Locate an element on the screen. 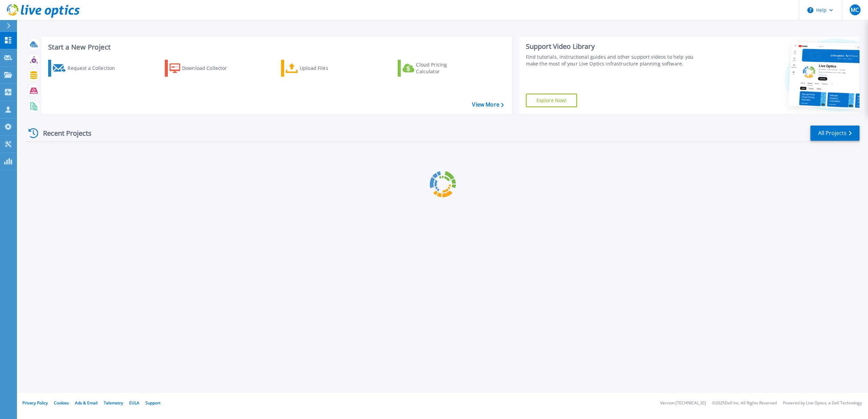 The height and width of the screenshot is (419, 868). h3: Start a New Project is located at coordinates (276, 47).